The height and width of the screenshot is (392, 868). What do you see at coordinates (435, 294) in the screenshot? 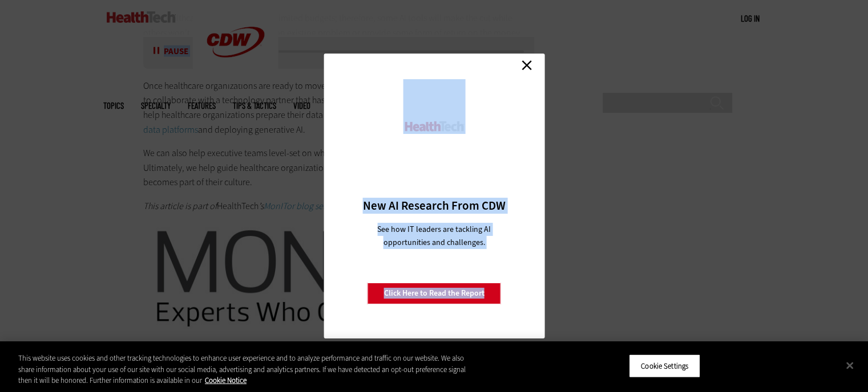
I see `a: Click Here to Read the Report` at bounding box center [435, 294].